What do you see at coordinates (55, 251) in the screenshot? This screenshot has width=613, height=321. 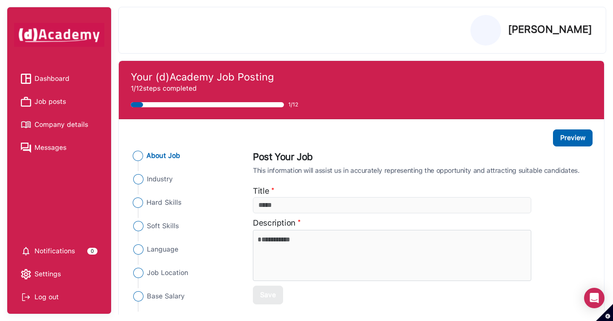 I see `span: Notifications` at bounding box center [55, 251].